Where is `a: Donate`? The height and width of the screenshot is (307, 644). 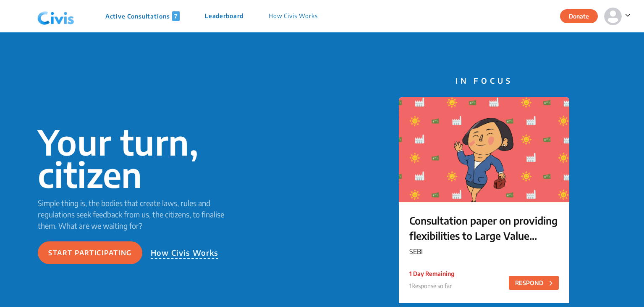 a: Donate is located at coordinates (582, 15).